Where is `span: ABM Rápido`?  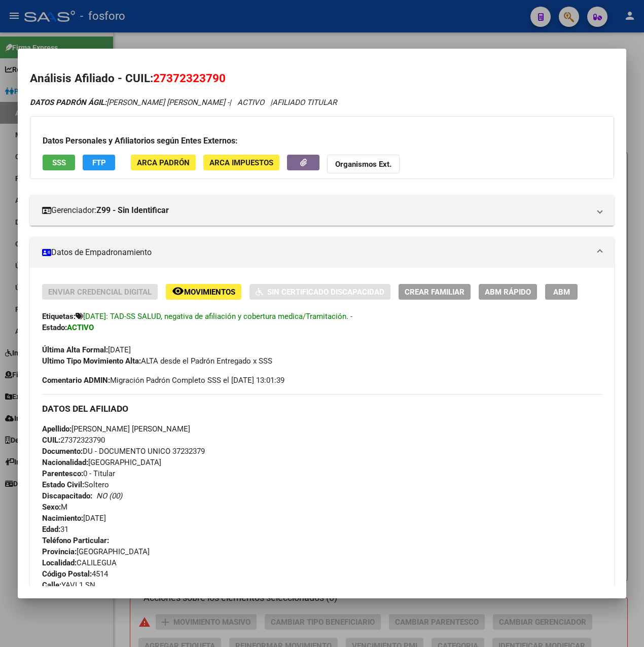
span: ABM Rápido is located at coordinates (507, 292).